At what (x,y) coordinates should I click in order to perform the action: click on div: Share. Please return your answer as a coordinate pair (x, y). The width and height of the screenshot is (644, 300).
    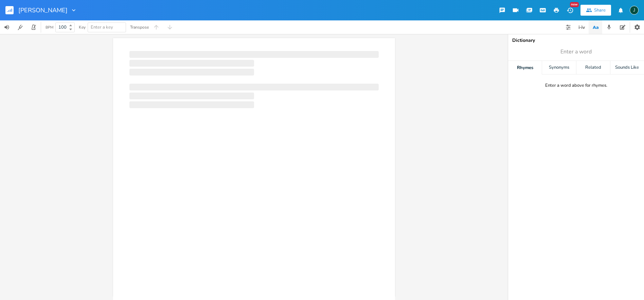
    Looking at the image, I should click on (599, 10).